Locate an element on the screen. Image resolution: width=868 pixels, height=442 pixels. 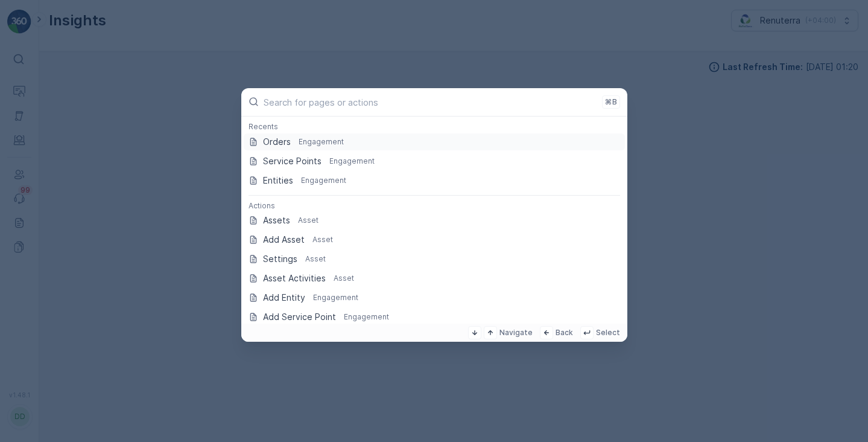
p: Add Asset is located at coordinates (284, 240).